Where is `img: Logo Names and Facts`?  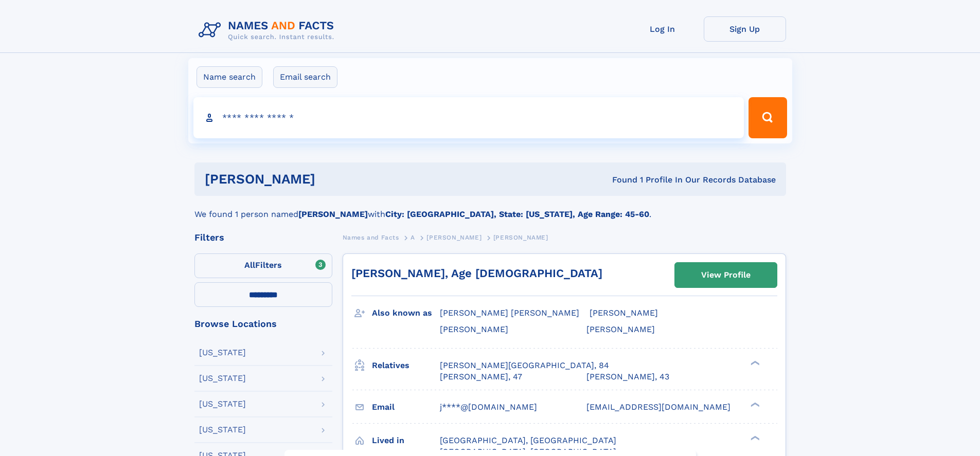 img: Logo Names and Facts is located at coordinates (269, 31).